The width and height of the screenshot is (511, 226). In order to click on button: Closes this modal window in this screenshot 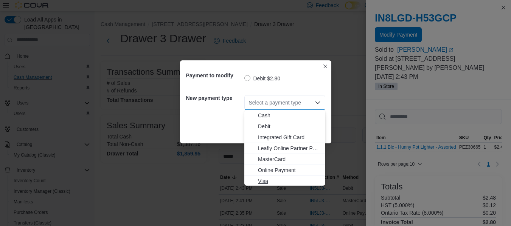, I will do `click(325, 67)`.